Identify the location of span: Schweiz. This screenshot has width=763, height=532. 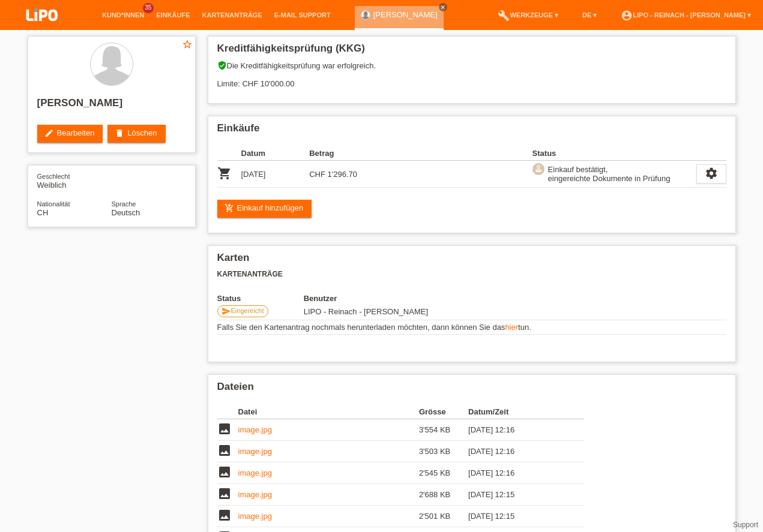
(43, 212).